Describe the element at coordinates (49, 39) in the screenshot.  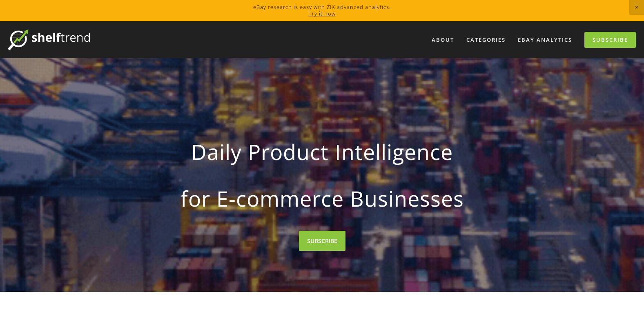
I see `img: ShelfTrend` at that location.